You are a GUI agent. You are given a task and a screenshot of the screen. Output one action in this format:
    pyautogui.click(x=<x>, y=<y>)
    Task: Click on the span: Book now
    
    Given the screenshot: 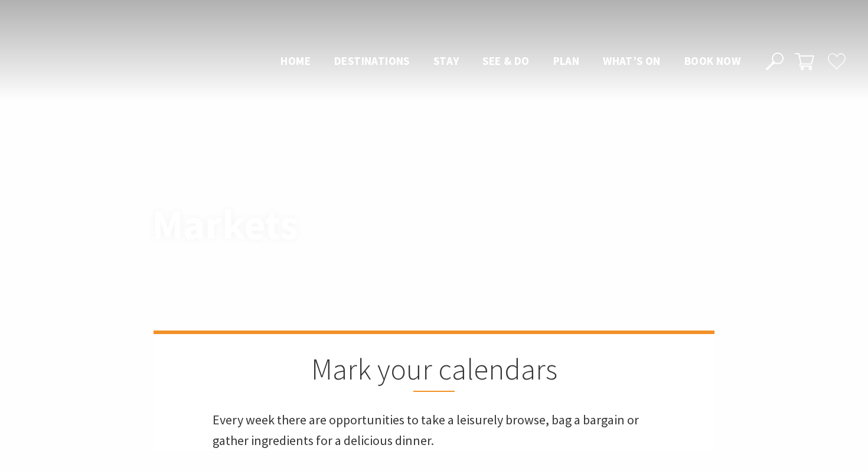 What is the action you would take?
    pyautogui.click(x=712, y=61)
    